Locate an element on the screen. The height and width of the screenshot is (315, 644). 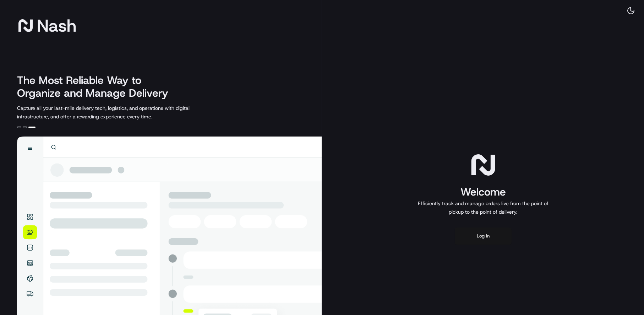
span: Nash is located at coordinates (56, 25).